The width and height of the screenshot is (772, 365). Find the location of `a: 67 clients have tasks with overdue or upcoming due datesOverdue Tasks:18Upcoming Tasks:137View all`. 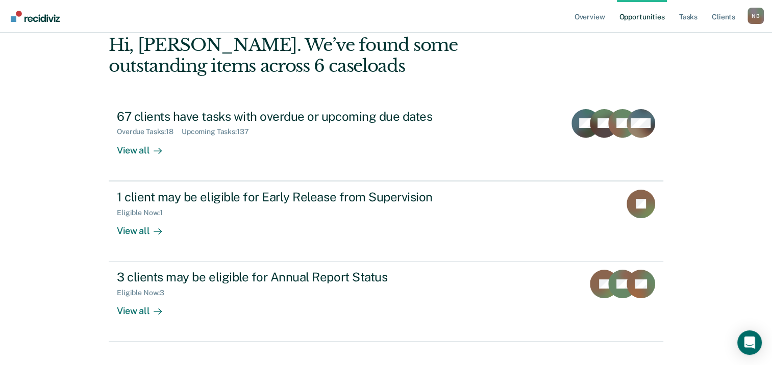

a: 67 clients have tasks with overdue or upcoming due datesOverdue Tasks:18Upcoming Tasks:137View all is located at coordinates (386, 141).